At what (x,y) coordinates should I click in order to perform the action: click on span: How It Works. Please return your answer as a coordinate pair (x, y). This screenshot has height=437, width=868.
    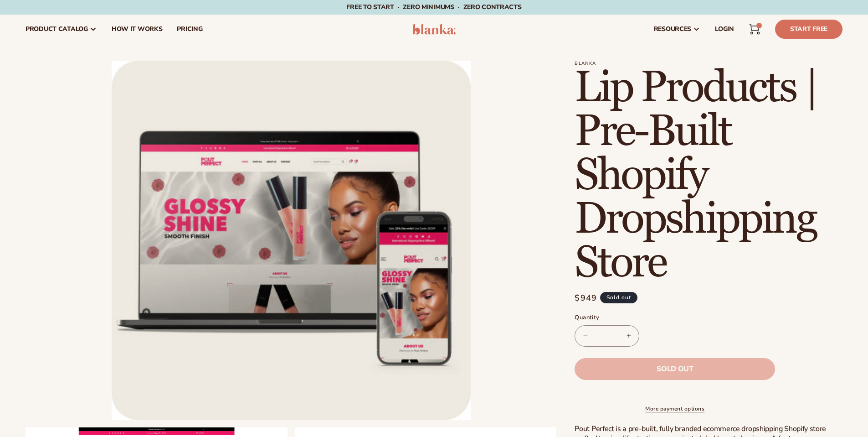
    Looking at the image, I should click on (137, 29).